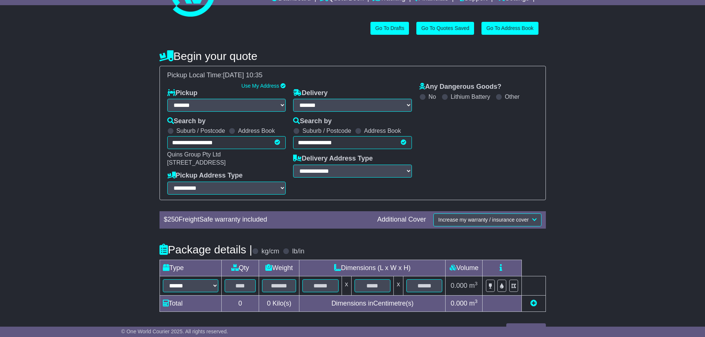  What do you see at coordinates (402, 220) in the screenshot?
I see `div: Additional Cover` at bounding box center [402, 220].